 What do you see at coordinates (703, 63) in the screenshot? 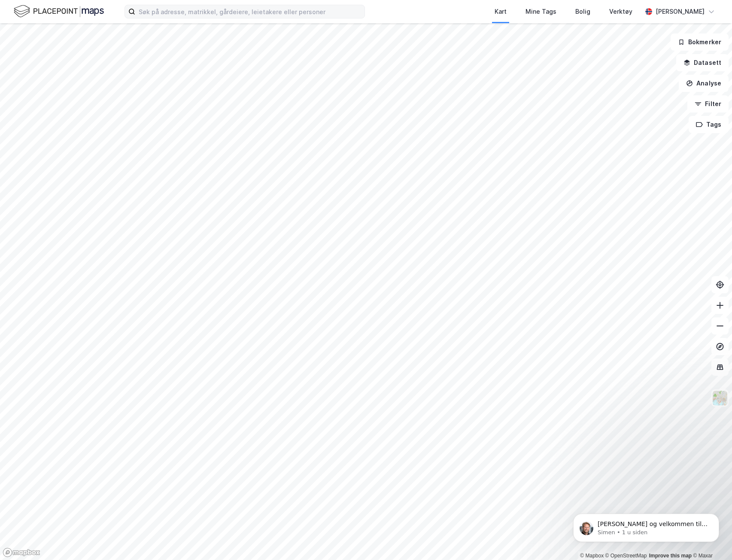
I see `button: Datasett` at bounding box center [703, 63].